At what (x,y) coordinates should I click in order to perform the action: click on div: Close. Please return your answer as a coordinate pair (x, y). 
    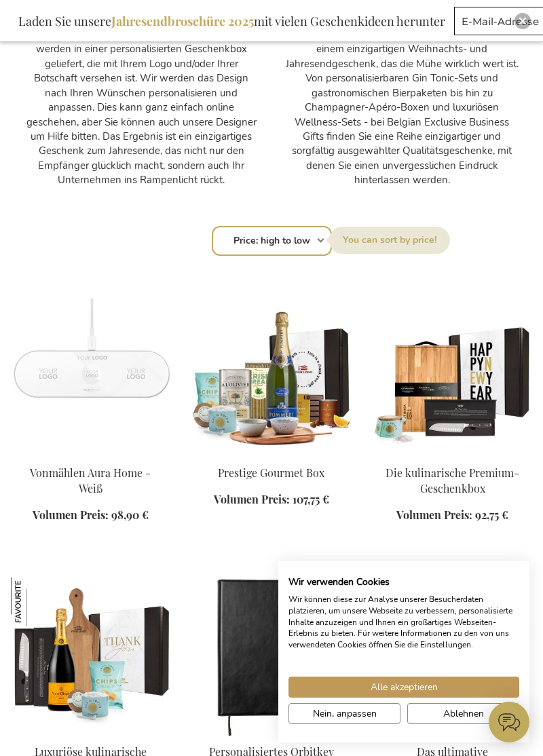
    Looking at the image, I should click on (523, 21).